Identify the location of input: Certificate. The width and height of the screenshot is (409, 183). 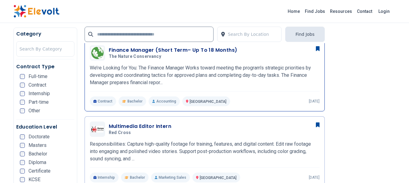
(22, 171).